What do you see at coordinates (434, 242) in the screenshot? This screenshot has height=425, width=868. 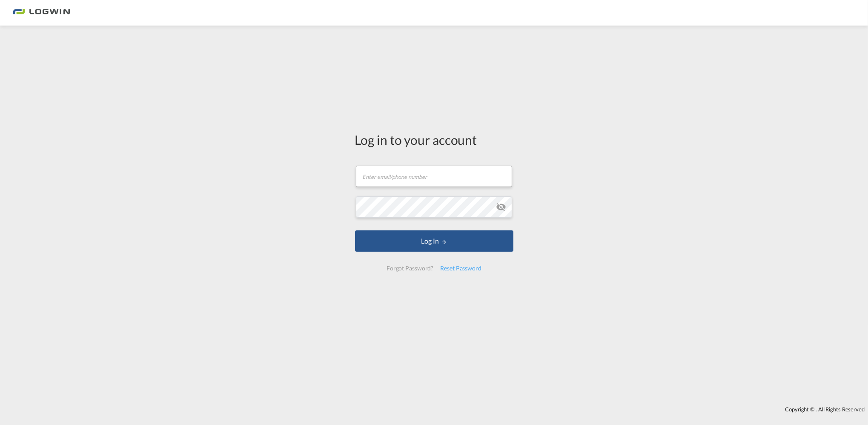 I see `button: LOGIN` at bounding box center [434, 242].